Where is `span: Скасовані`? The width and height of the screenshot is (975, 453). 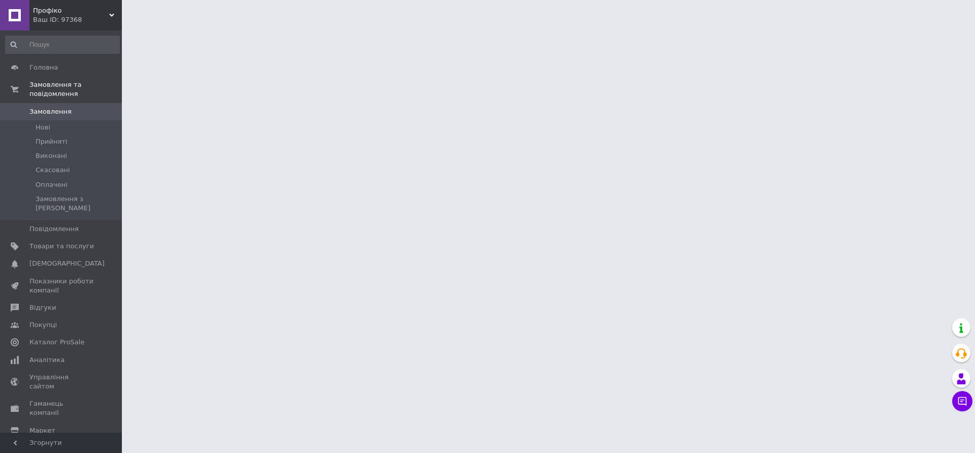
span: Скасовані is located at coordinates (53, 170).